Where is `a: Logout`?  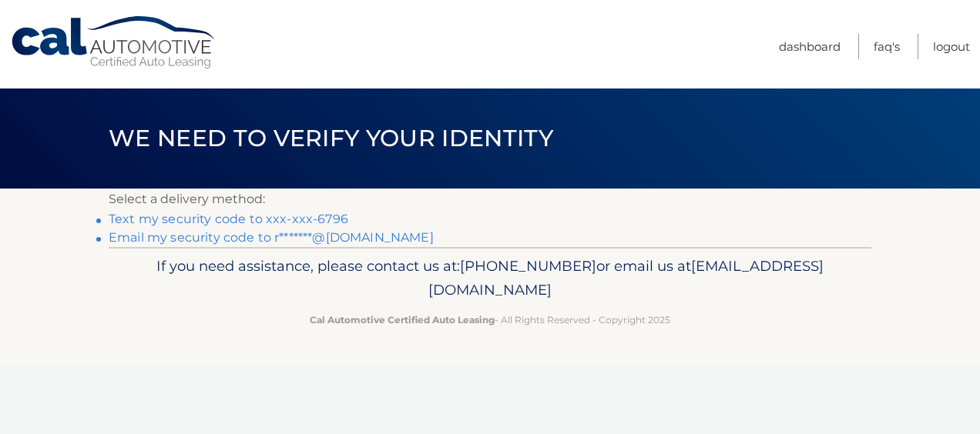
a: Logout is located at coordinates (952, 46).